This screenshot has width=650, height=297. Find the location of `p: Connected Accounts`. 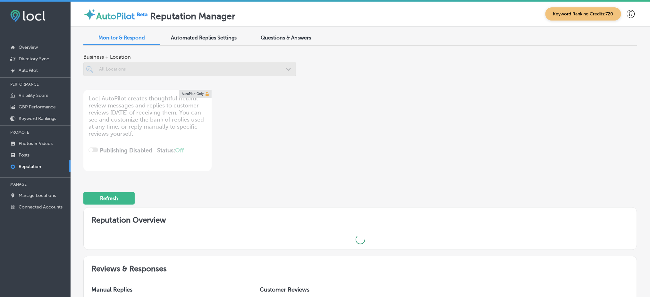

p: Connected Accounts is located at coordinates (40, 207).